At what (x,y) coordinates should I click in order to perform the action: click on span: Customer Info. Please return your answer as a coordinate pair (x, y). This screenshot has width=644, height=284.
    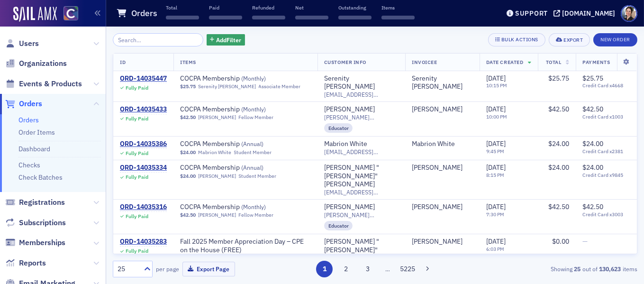
    Looking at the image, I should click on (345, 62).